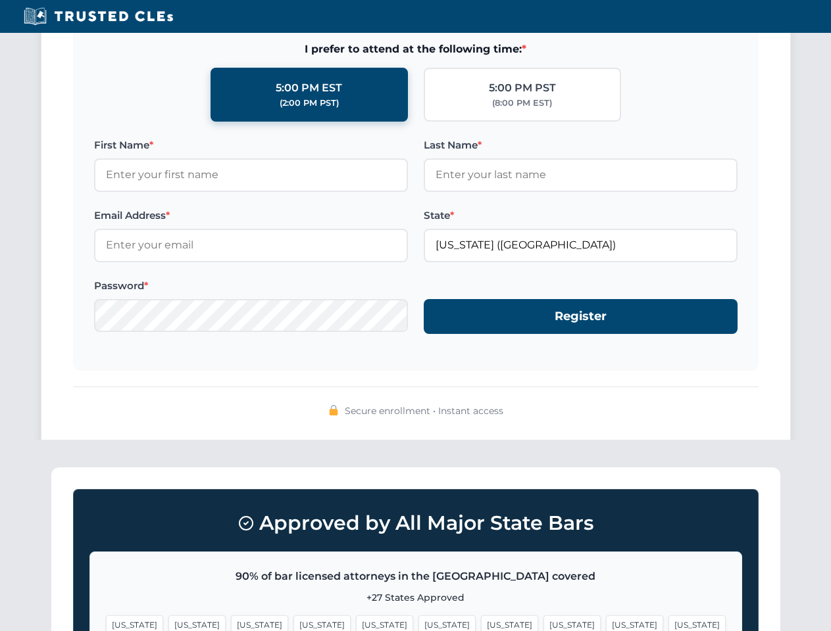 The width and height of the screenshot is (831, 631). What do you see at coordinates (309, 103) in the screenshot?
I see `div: (2:00 PM PST)` at bounding box center [309, 103].